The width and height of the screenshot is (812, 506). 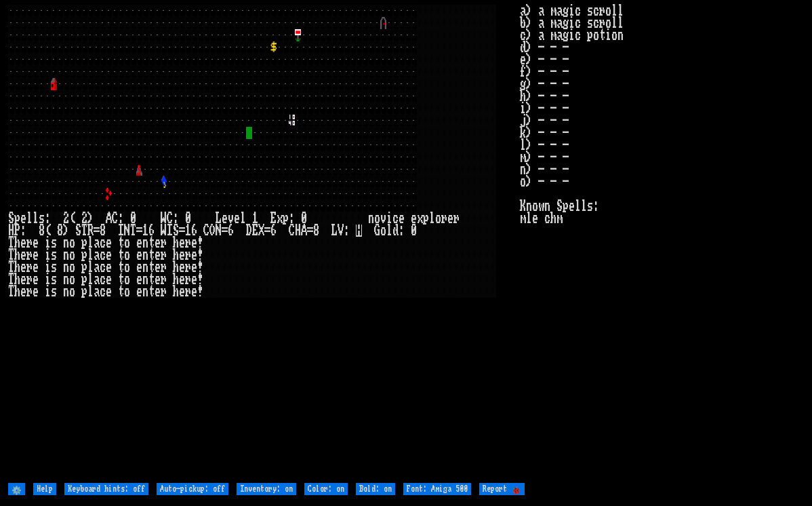 I want to click on div: 8, so click(x=316, y=230).